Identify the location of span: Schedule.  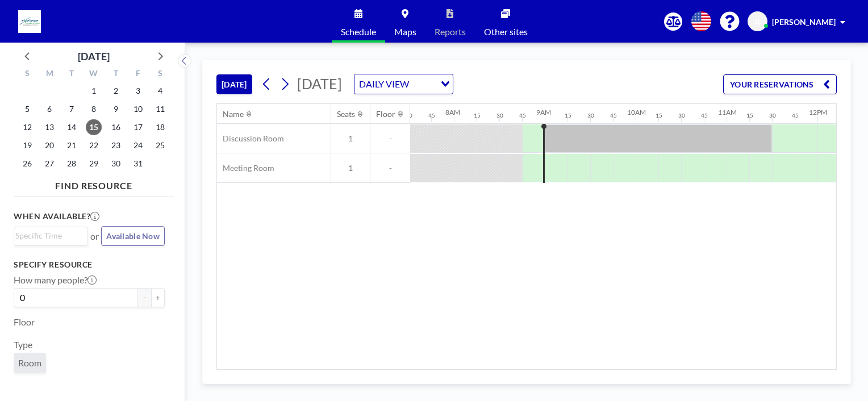
(359, 32).